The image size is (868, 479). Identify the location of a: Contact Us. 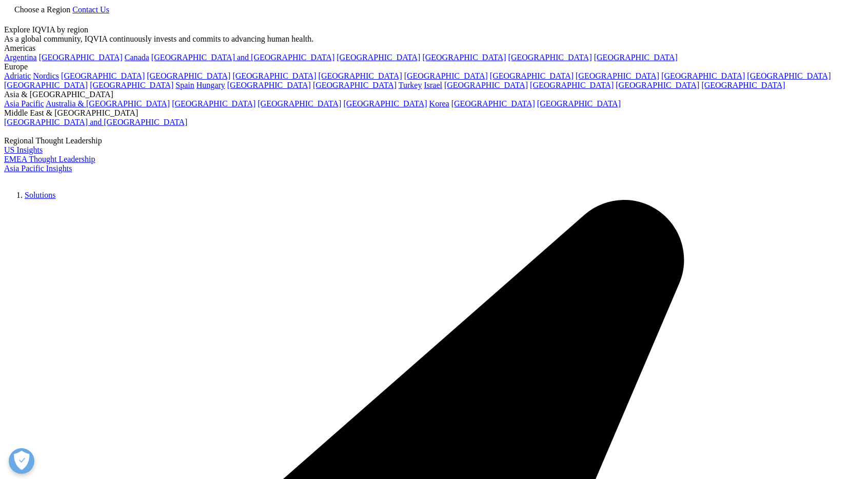
(91, 9).